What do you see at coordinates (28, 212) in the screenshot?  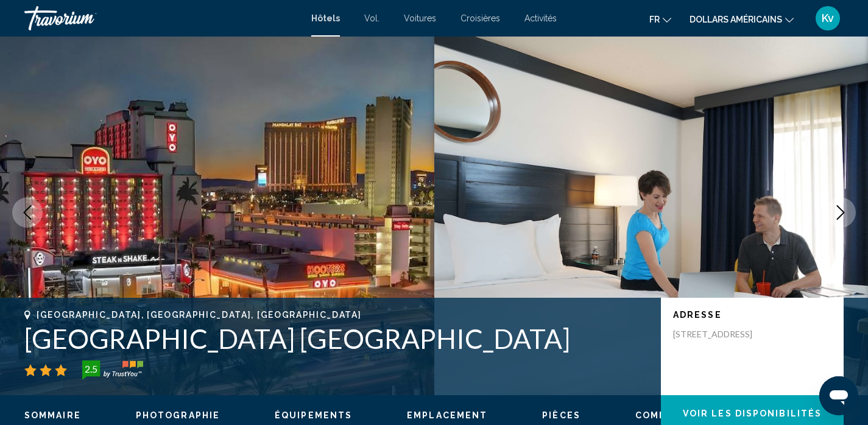 I see `button: Previous image` at bounding box center [28, 212].